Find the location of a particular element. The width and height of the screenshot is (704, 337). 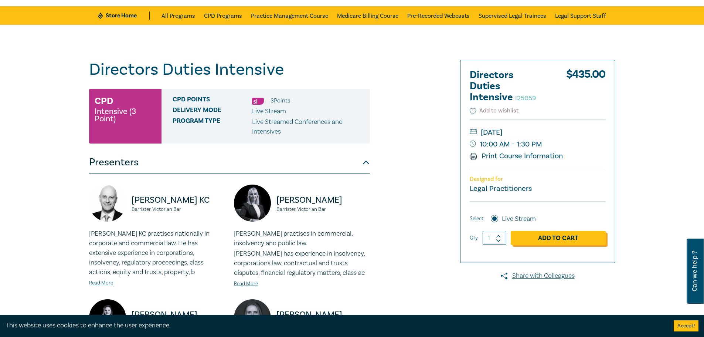

a: Supervised Legal Trainees is located at coordinates (512, 16).